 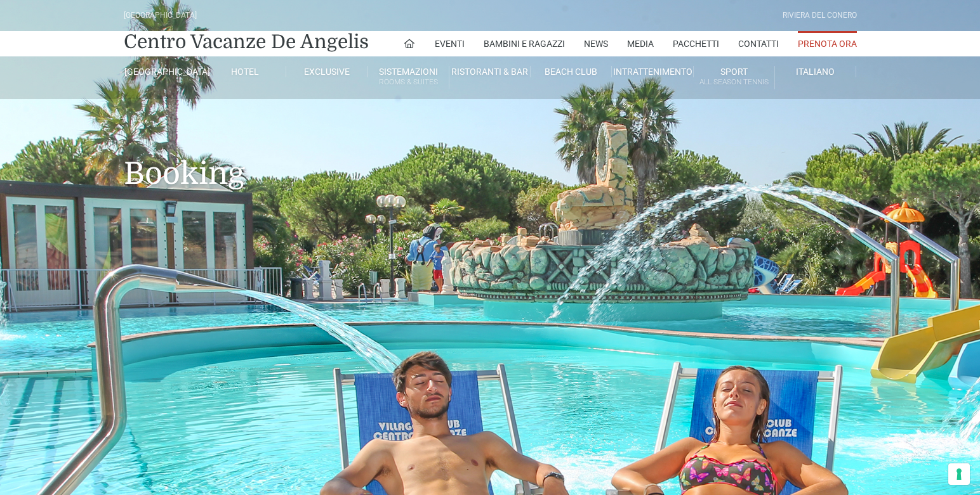 I want to click on a: Contatti, so click(x=758, y=44).